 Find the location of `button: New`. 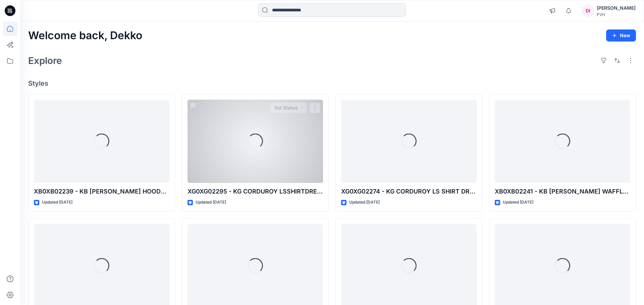

button: New is located at coordinates (620, 36).